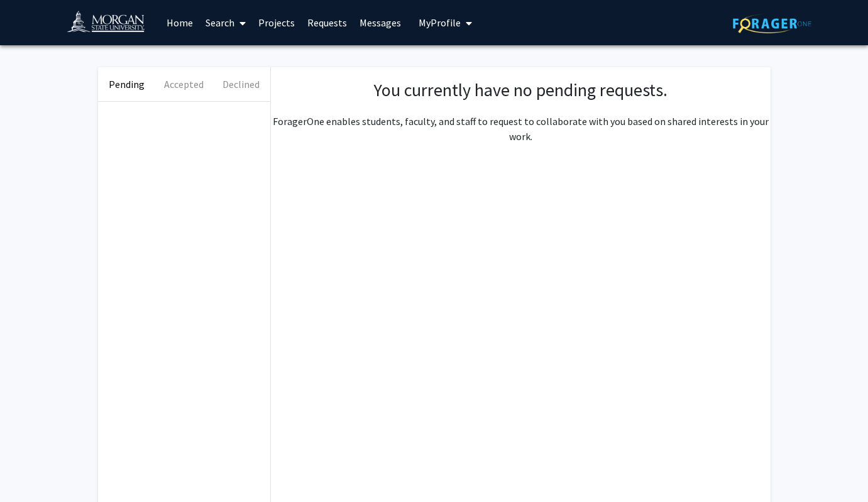 The height and width of the screenshot is (502, 868). Describe the element at coordinates (520, 128) in the screenshot. I see `p: ForagerOne enables students, faculty, and staff to request to collaborate with you based on share...` at that location.